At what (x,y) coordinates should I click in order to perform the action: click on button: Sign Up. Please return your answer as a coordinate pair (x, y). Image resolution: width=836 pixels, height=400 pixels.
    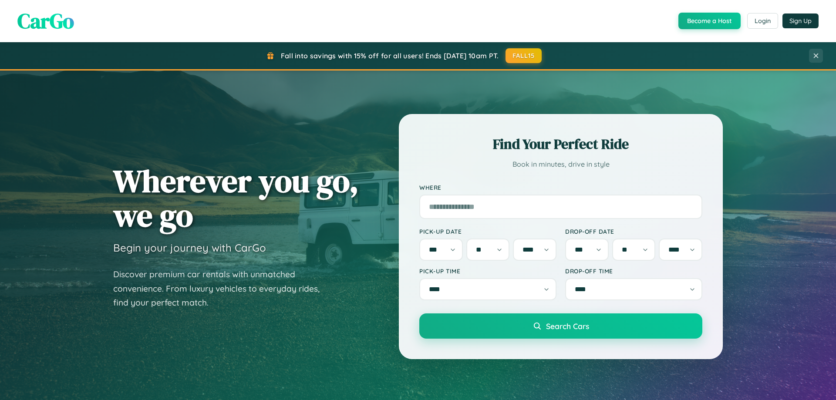
    Looking at the image, I should click on (800, 21).